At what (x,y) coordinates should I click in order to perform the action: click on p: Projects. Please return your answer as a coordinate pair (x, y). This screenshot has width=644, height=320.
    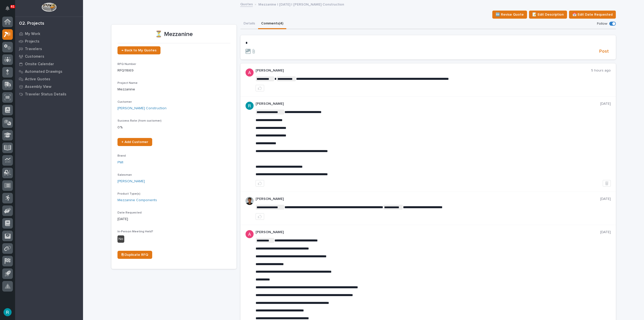
    Looking at the image, I should click on (32, 42).